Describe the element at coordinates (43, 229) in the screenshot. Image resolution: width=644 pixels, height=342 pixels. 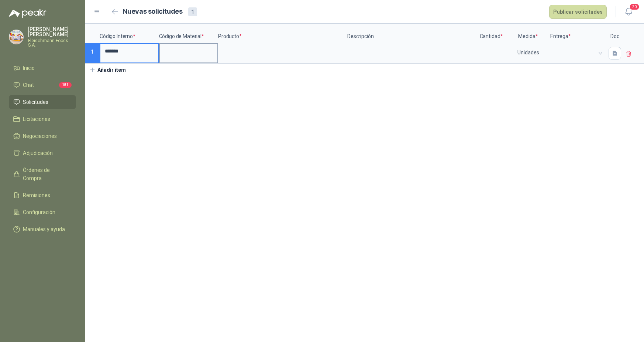
I see `a: Manuales y ayuda` at that location.